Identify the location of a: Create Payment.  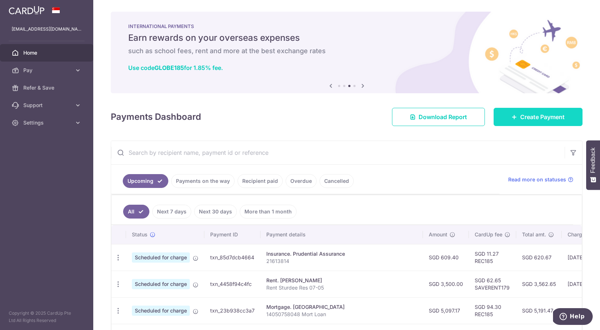
(538, 117).